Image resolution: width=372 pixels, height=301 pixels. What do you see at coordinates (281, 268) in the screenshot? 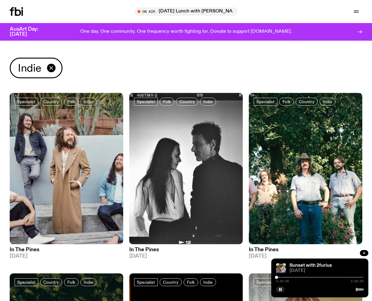
I see `img: In the style of cheesy 2000s hip hop mixtapes - Mateo on the left has his hands clapsed in prayer...` at bounding box center [281, 268].